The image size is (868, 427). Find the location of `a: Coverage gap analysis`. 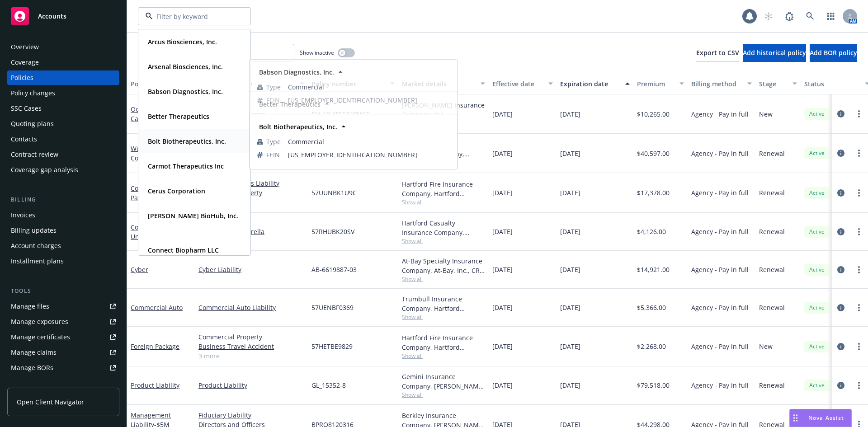

a: Coverage gap analysis is located at coordinates (63, 170).